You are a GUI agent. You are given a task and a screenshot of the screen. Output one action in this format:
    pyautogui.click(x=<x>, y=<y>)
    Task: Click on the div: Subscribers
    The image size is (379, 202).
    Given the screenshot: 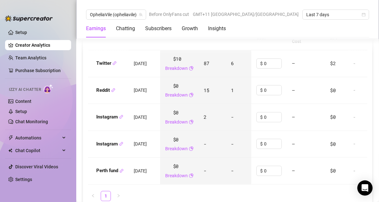 What is the action you would take?
    pyautogui.click(x=158, y=29)
    